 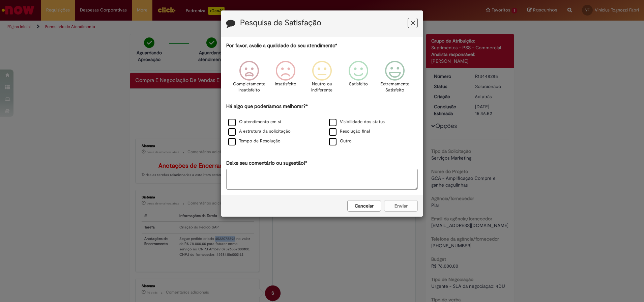 I want to click on label: Tempo de Resolução, so click(x=254, y=141).